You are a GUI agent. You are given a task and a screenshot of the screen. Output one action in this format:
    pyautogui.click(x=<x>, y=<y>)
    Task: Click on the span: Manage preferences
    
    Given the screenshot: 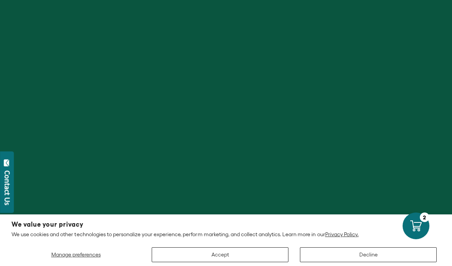 What is the action you would take?
    pyautogui.click(x=76, y=255)
    